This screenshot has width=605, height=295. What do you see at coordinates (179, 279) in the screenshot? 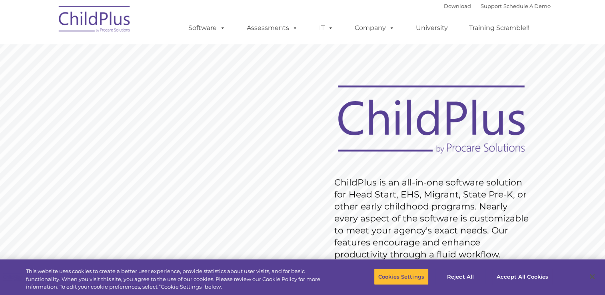
I see `div: This website uses cookies to create a better user experience, provide statistics about user visit...` at bounding box center [179, 279].